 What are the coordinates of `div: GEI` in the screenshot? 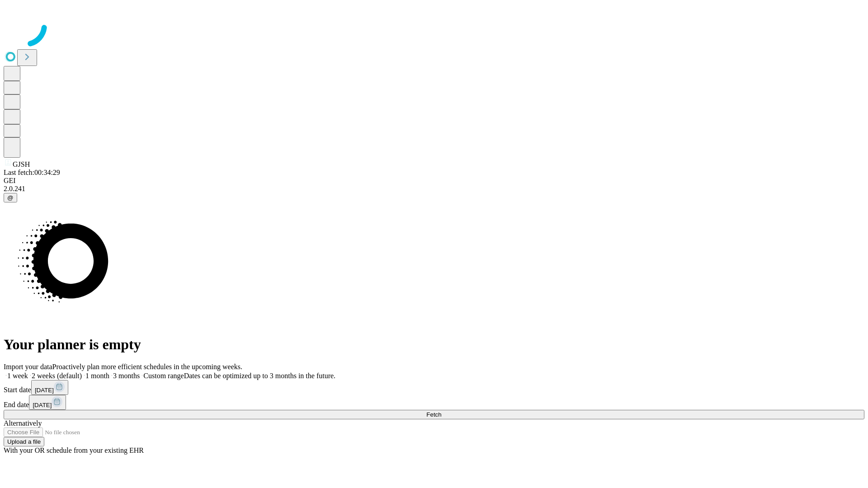 It's located at (434, 181).